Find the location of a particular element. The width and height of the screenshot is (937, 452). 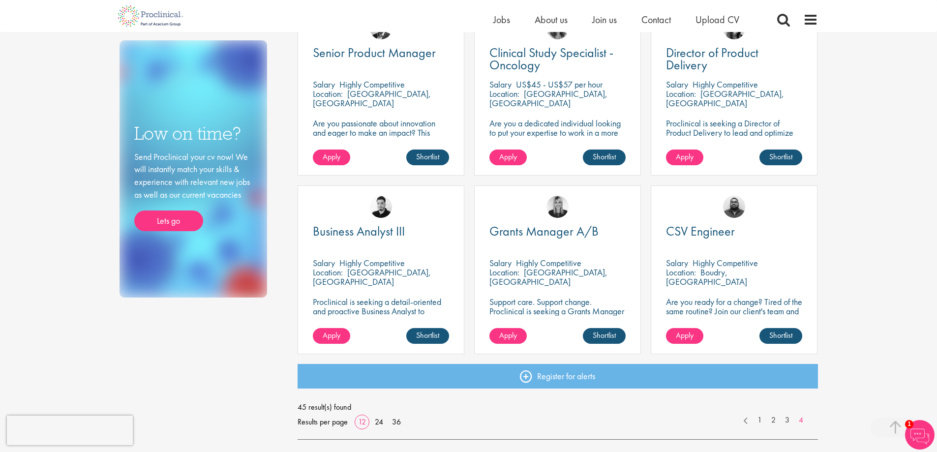

p: US$45 - US$57 per hour is located at coordinates (560, 84).